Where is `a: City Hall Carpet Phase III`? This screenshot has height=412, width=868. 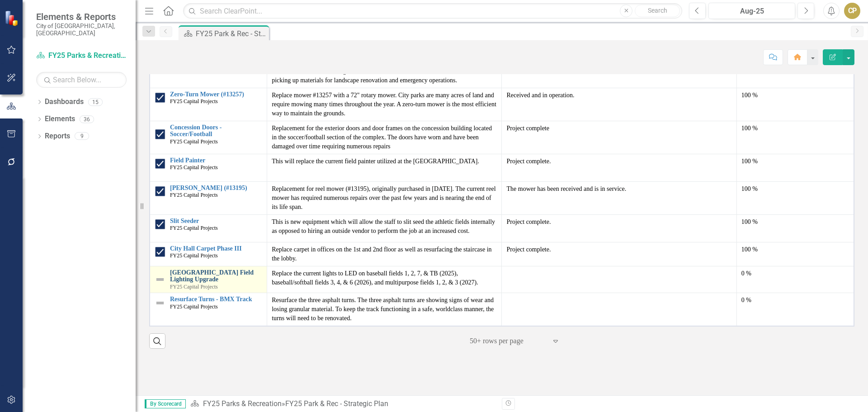 a: City Hall Carpet Phase III is located at coordinates (216, 248).